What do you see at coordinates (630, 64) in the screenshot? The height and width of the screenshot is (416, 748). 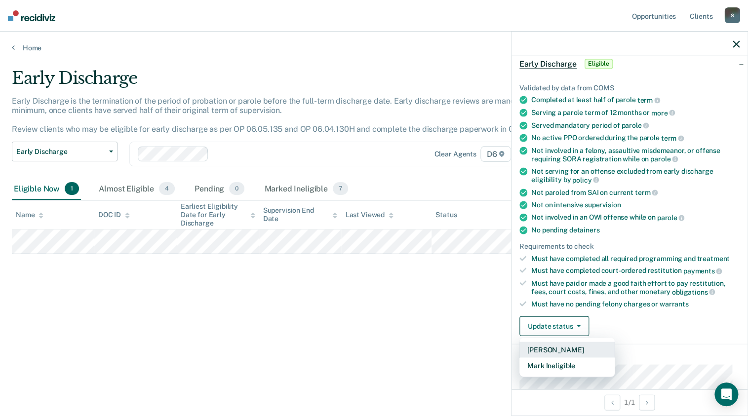 I see `div: Early DischargeEligible` at bounding box center [630, 64].